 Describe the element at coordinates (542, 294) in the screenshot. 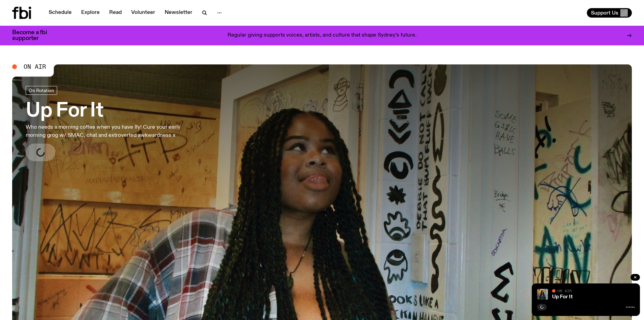

I see `a: Ify - a Brown Skin girl with black braided twists, looking up to the side with her tongue stickin...` at that location.